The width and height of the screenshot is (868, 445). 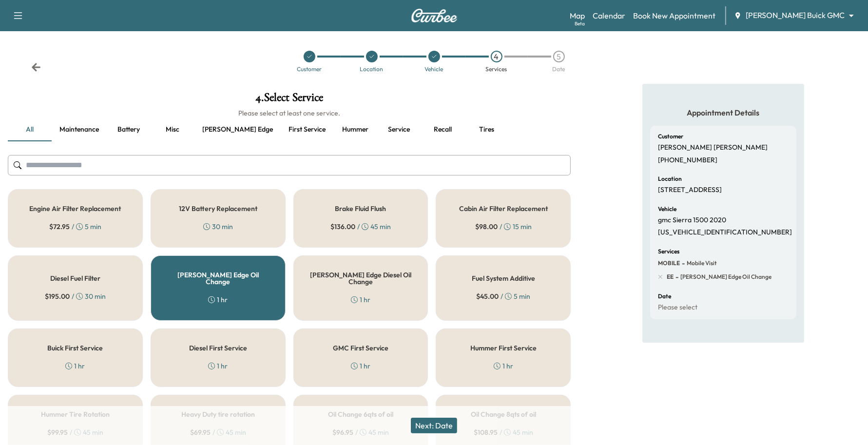 What do you see at coordinates (30, 130) in the screenshot?
I see `button: all` at bounding box center [30, 130].